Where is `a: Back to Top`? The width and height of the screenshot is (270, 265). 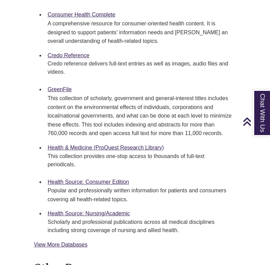
a: Back to Top is located at coordinates (255, 121).